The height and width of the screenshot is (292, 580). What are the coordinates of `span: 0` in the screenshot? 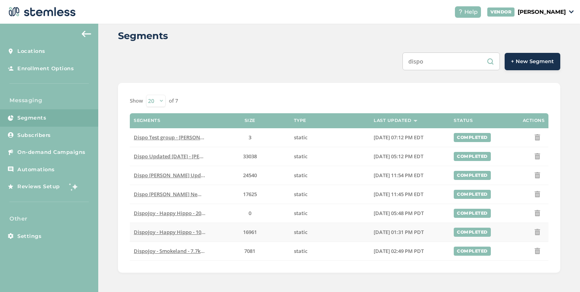 It's located at (250, 213).